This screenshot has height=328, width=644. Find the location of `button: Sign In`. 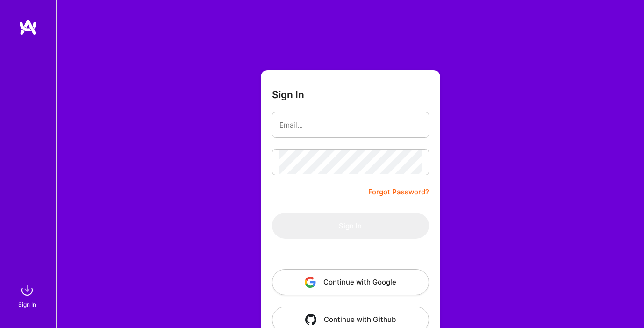

button: Sign In is located at coordinates (350, 226).